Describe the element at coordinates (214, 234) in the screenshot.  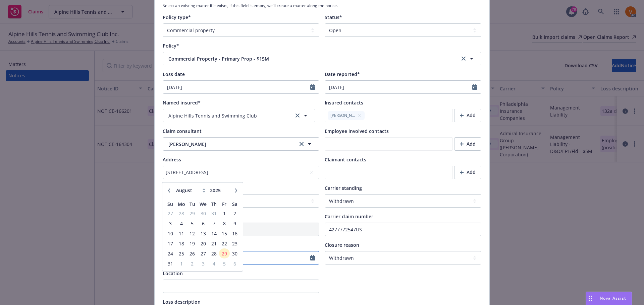
I see `span: 14` at that location.